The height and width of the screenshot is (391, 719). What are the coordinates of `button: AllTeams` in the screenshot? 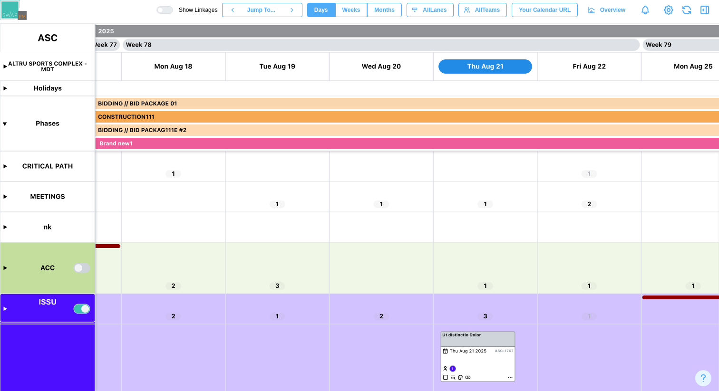 It's located at (483, 10).